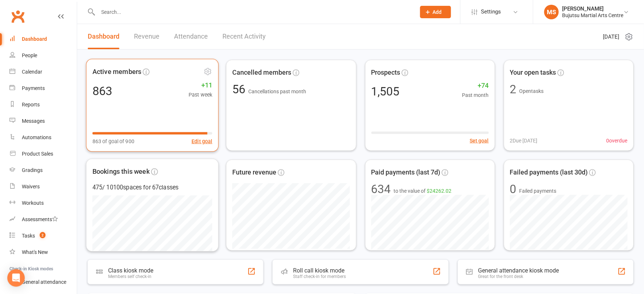 The height and width of the screenshot is (294, 644). Describe the element at coordinates (43, 235) in the screenshot. I see `a: Tasks 2` at that location.